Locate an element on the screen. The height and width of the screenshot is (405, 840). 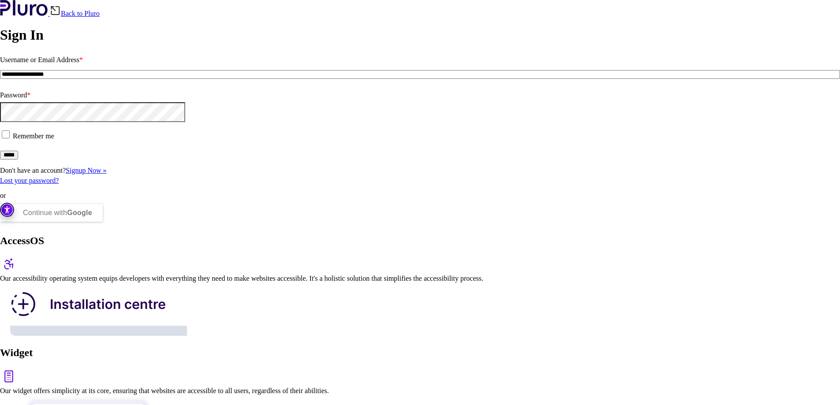
a: Signup Now » is located at coordinates (86, 170).